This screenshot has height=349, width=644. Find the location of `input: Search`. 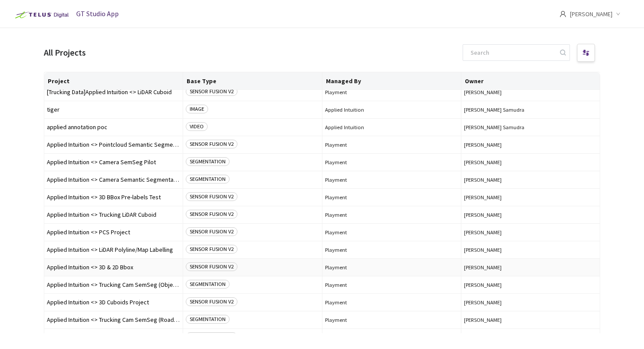

input: Search is located at coordinates (512, 53).